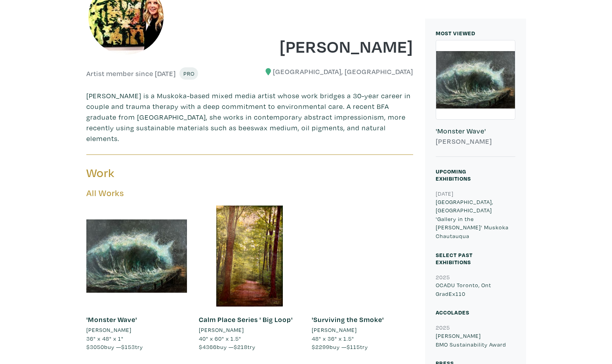  I want to click on a: Calm Place Series ' Big Loop', so click(246, 319).